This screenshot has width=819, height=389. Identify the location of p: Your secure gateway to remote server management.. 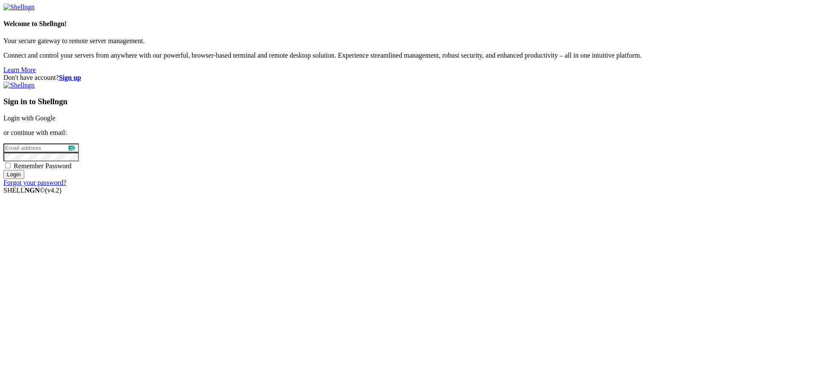
(410, 41).